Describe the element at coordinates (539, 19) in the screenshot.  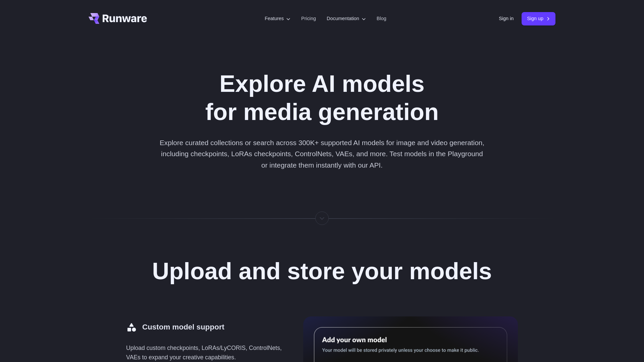
I see `a: Sign up` at that location.